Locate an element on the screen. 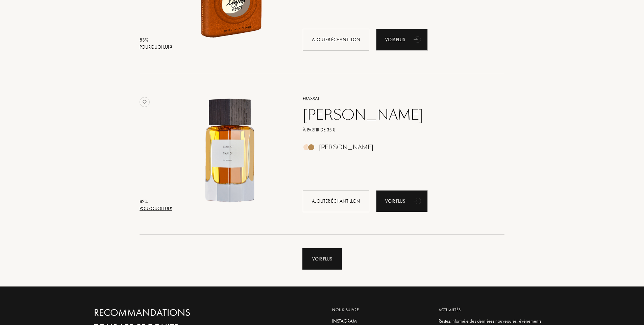 The image size is (644, 325). a: Instagram is located at coordinates (380, 321).